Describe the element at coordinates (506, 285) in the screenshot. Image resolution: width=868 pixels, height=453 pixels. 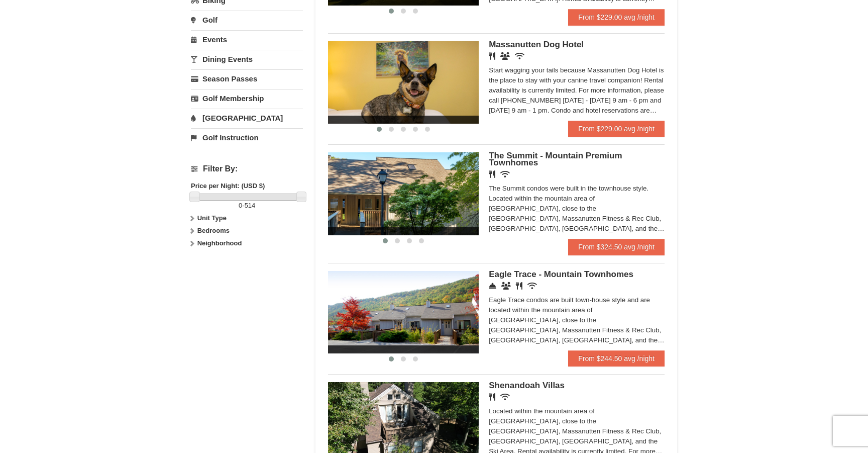
I see `i: Conference Facilities` at that location.